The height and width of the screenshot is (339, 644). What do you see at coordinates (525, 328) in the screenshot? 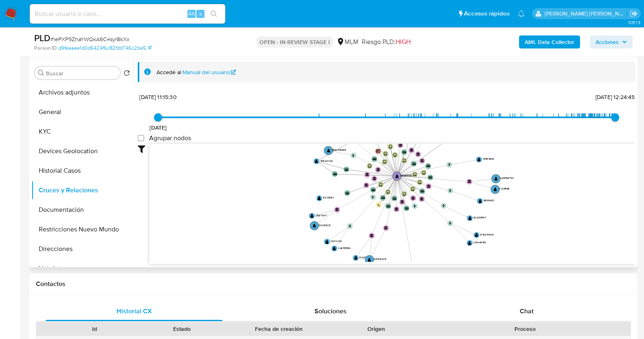
I see `div: Proceso` at bounding box center [525, 328].